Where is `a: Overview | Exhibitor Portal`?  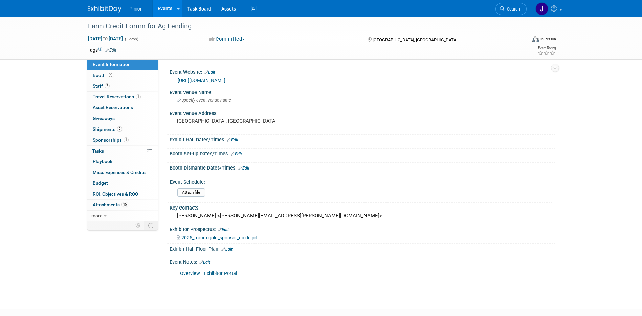 a: Overview | Exhibitor Portal is located at coordinates (209, 273).